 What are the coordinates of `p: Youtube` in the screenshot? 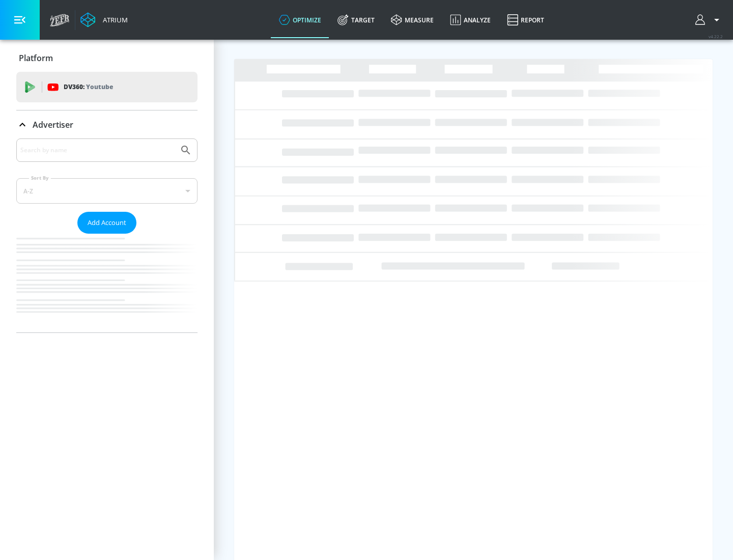 It's located at (99, 86).